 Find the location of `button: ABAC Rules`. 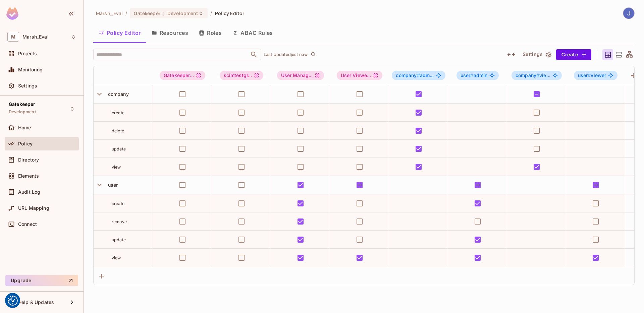

button: ABAC Rules is located at coordinates (253, 33).